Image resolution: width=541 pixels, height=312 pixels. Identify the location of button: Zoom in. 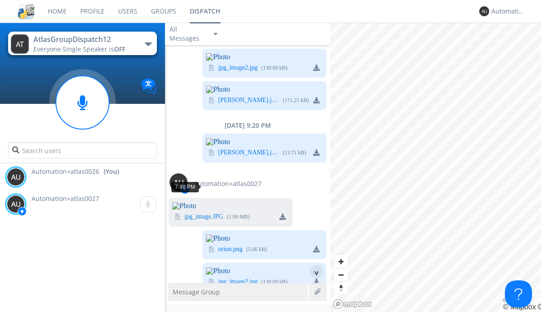
(341, 261).